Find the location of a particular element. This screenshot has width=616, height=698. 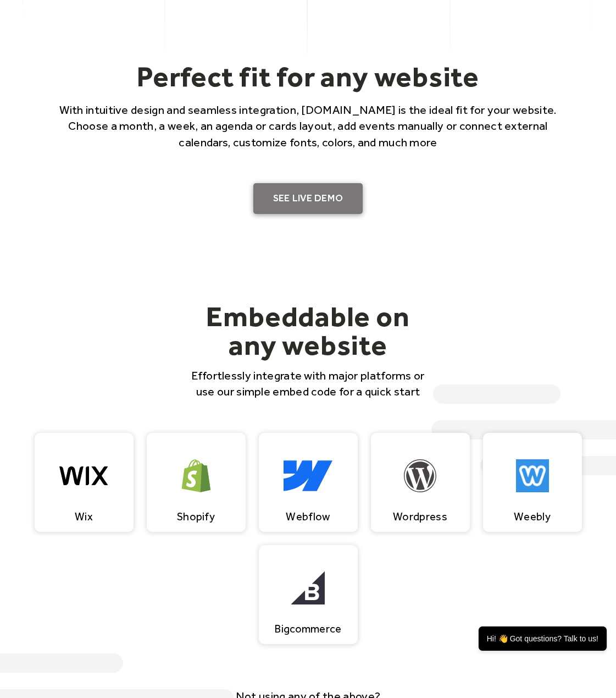

a: SEE LIVE DEMO is located at coordinates (308, 199).